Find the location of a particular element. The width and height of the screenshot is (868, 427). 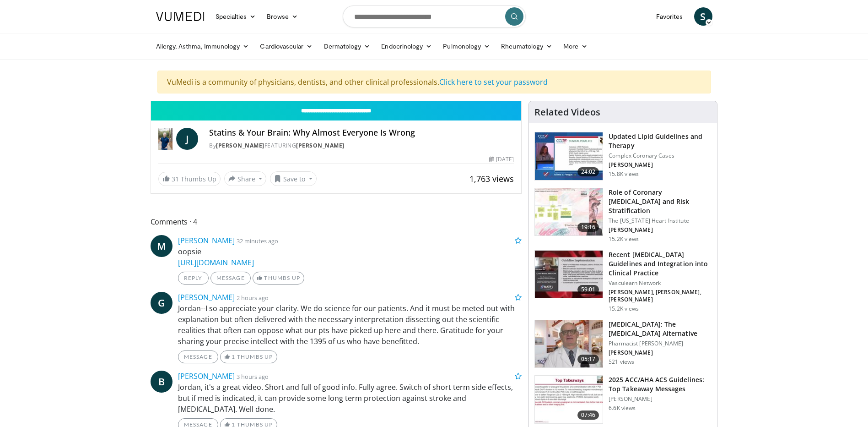

span: 1,763 views is located at coordinates (491, 178).